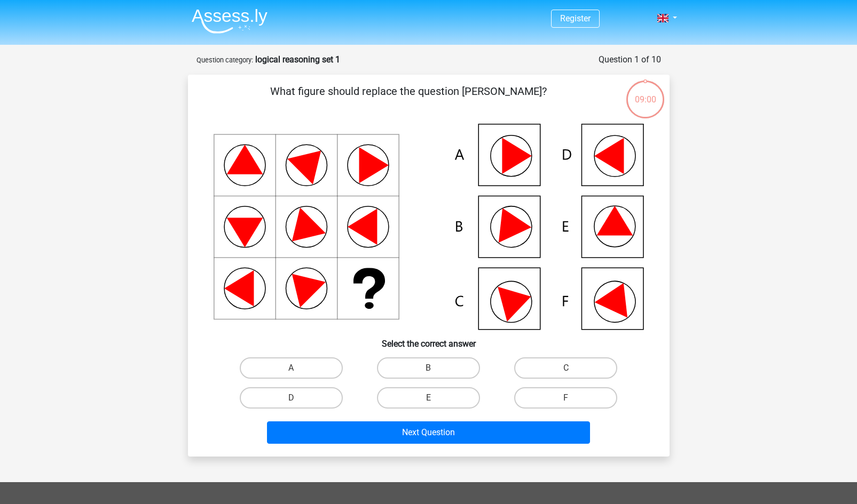  Describe the element at coordinates (565, 398) in the screenshot. I see `label: F` at that location.